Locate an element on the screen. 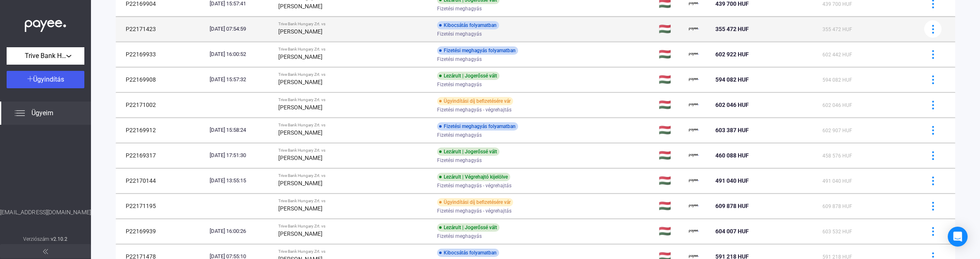 Image resolution: width=980 pixels, height=259 pixels. td: P22169908 is located at coordinates (161, 80).